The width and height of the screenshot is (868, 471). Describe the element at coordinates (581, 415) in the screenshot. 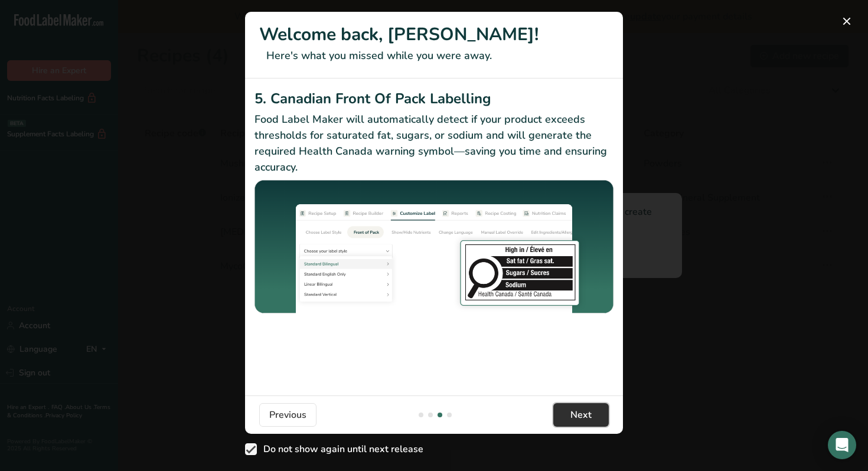

I see `button: Next` at that location.